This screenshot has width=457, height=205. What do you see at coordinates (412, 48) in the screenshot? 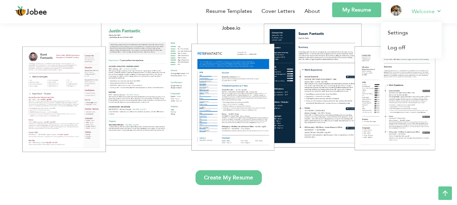
I see `a: Log off` at bounding box center [412, 48].